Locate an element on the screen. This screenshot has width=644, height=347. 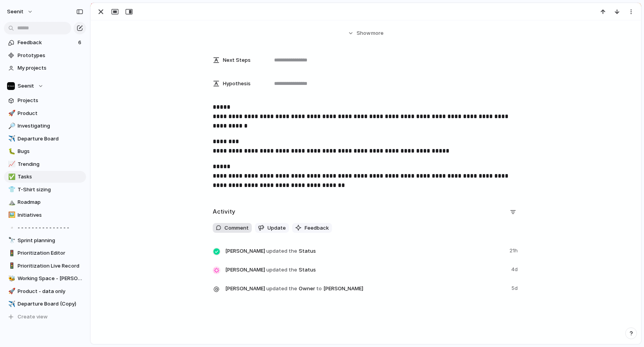
a: 🚦Prioritization Live Record is located at coordinates (45, 266).